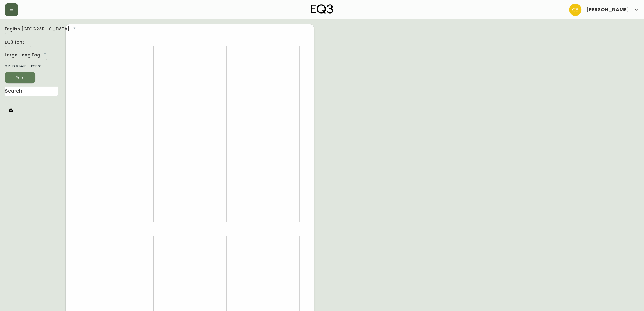 The width and height of the screenshot is (644, 311). I want to click on div: EQ3 font, so click(18, 43).